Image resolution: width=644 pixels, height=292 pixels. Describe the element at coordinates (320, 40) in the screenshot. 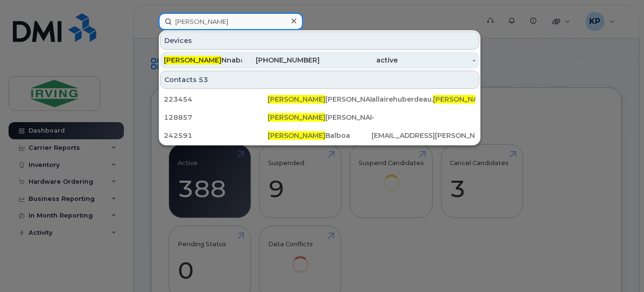

I see `div: Devices` at that location.